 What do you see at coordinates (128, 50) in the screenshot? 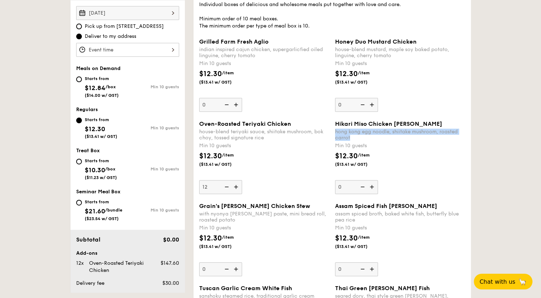
I see `input: Event time` at bounding box center [128, 50].